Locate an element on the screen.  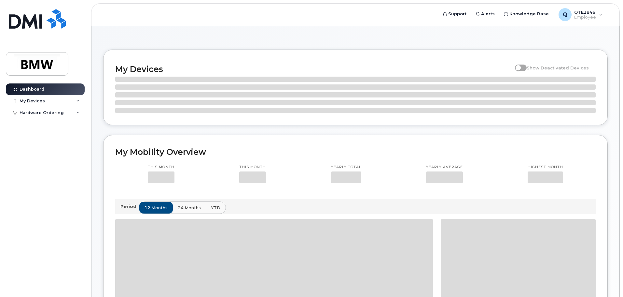
span: 24 months is located at coordinates (189, 207).